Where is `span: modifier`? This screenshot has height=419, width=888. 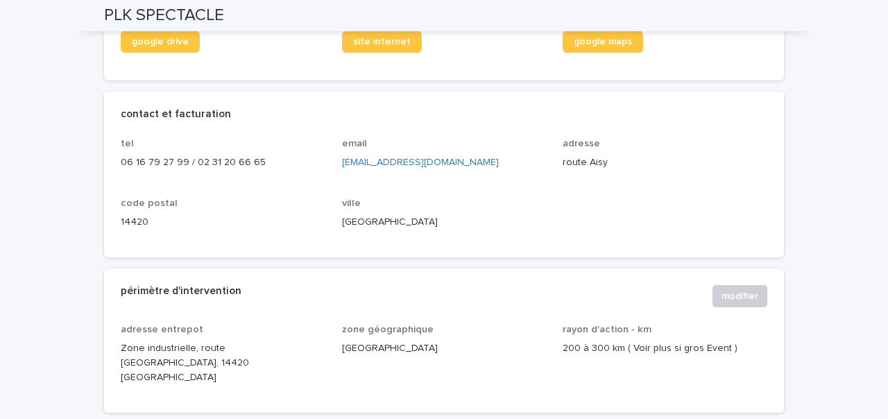 span: modifier is located at coordinates (739, 296).